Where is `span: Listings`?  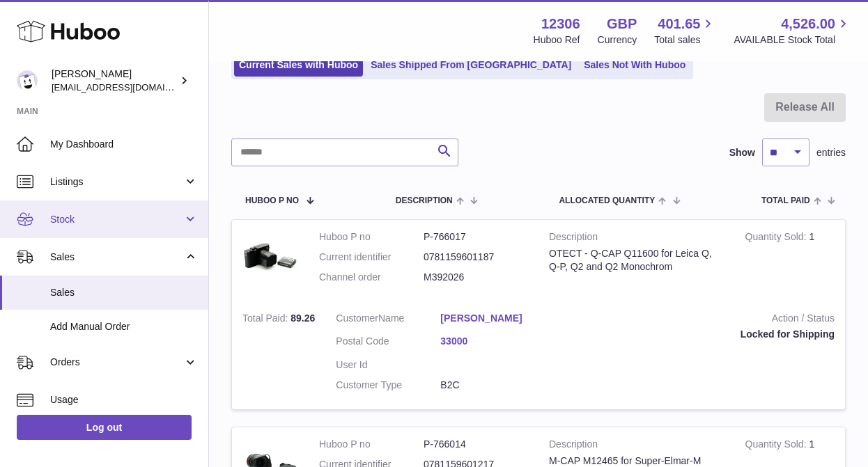 span: Listings is located at coordinates (116, 182).